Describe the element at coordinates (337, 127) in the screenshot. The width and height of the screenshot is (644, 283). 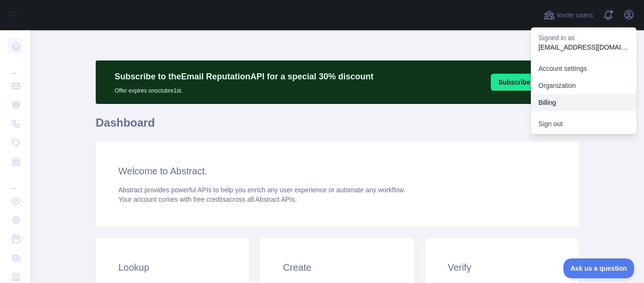
I see `h1: Dashboard` at that location.